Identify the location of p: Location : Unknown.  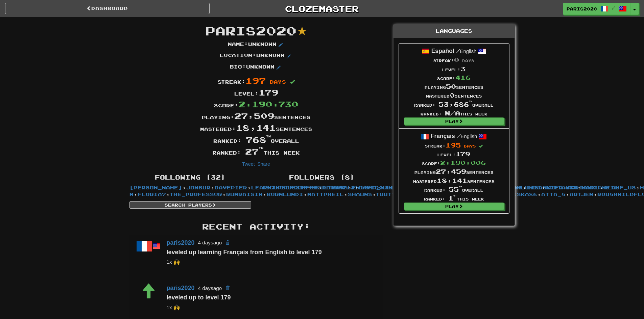
(256, 56).